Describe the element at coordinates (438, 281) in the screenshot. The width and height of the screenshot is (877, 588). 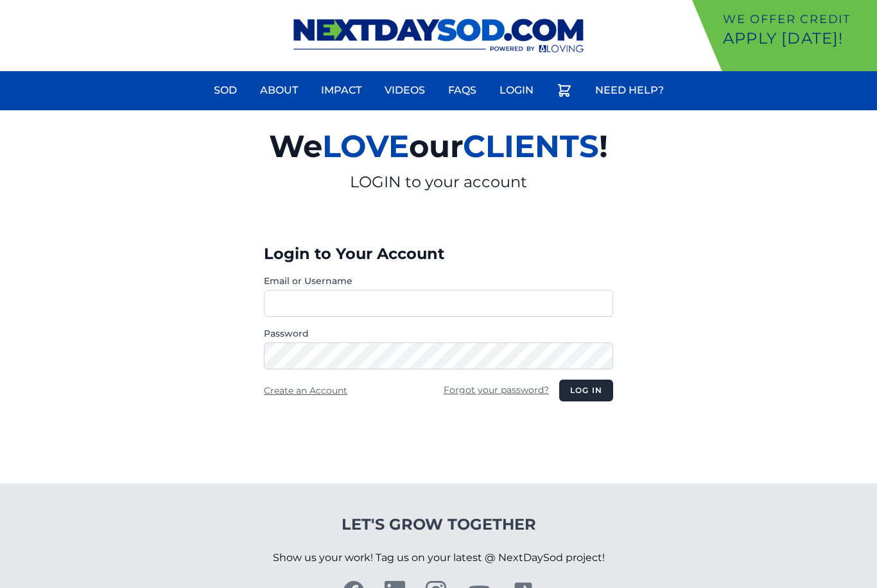
I see `label: Email or Username` at that location.